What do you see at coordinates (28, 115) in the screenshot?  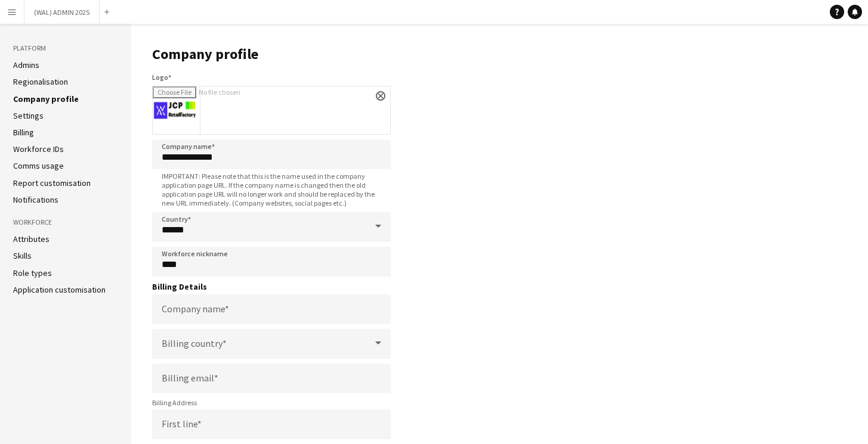 I see `a: Settings` at bounding box center [28, 115].